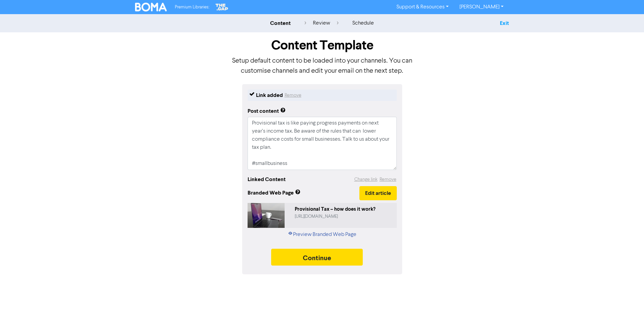 This screenshot has width=644, height=311. I want to click on div: Linked Content, so click(266, 179).